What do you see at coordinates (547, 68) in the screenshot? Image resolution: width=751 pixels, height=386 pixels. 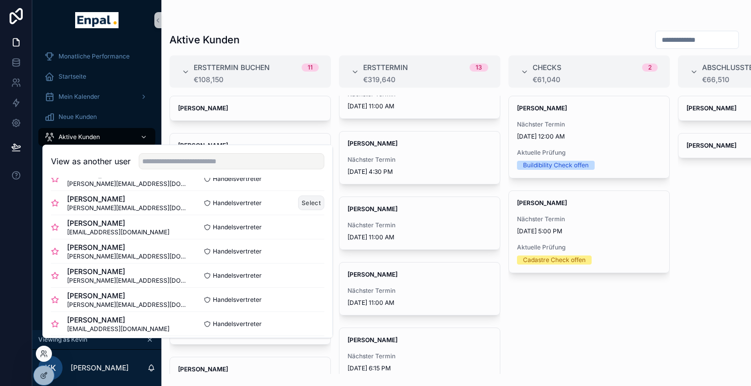 I see `span: Checks` at bounding box center [547, 68].